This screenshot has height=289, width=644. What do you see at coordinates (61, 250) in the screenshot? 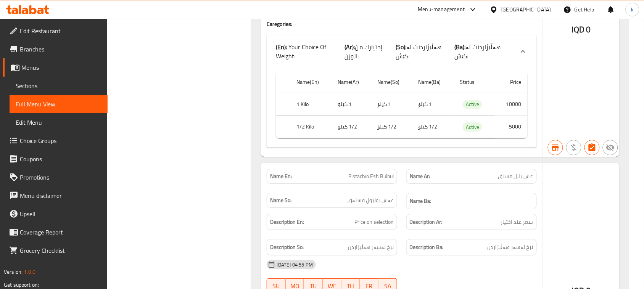
I see `span: Grocery Checklist` at bounding box center [61, 250].